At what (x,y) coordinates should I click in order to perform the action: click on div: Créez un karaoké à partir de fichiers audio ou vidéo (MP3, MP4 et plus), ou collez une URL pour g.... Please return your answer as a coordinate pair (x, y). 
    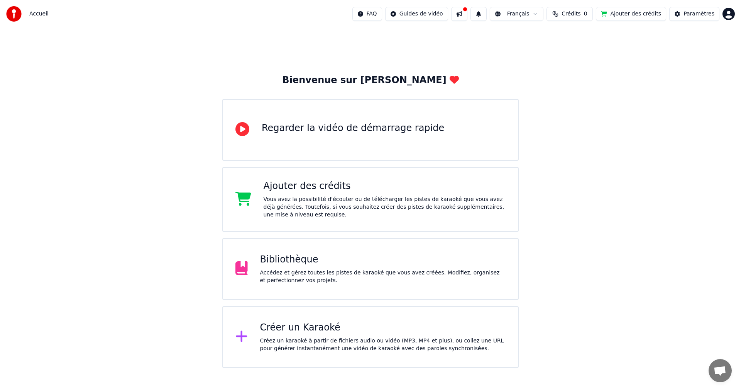
    Looking at the image, I should click on (383, 344).